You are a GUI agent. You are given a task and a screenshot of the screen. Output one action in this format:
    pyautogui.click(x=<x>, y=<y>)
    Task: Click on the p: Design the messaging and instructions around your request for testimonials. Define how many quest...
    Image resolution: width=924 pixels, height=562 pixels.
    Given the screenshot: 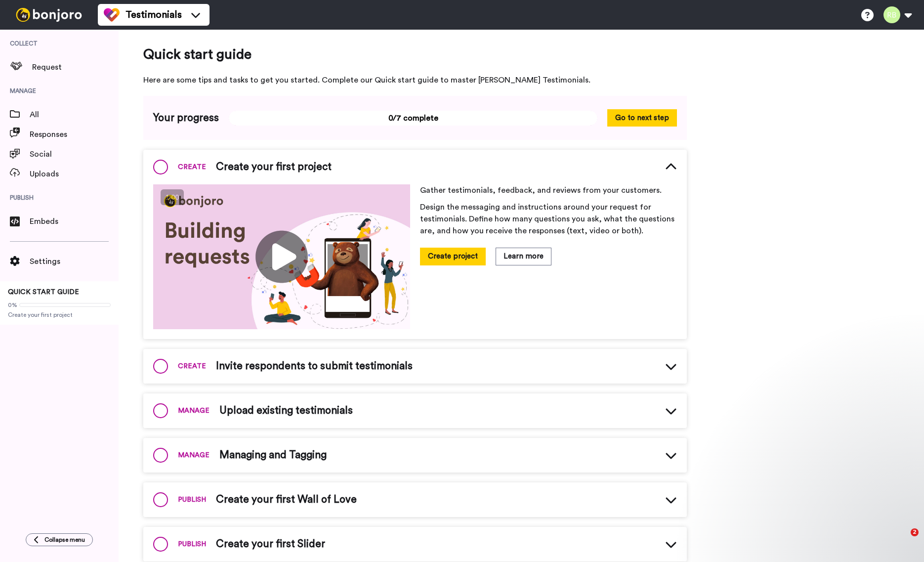 What is the action you would take?
    pyautogui.click(x=548, y=219)
    